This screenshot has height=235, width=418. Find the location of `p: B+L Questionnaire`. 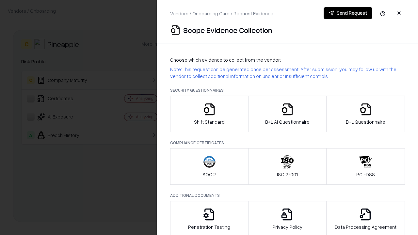

p: B+L Questionnaire is located at coordinates (365, 122).